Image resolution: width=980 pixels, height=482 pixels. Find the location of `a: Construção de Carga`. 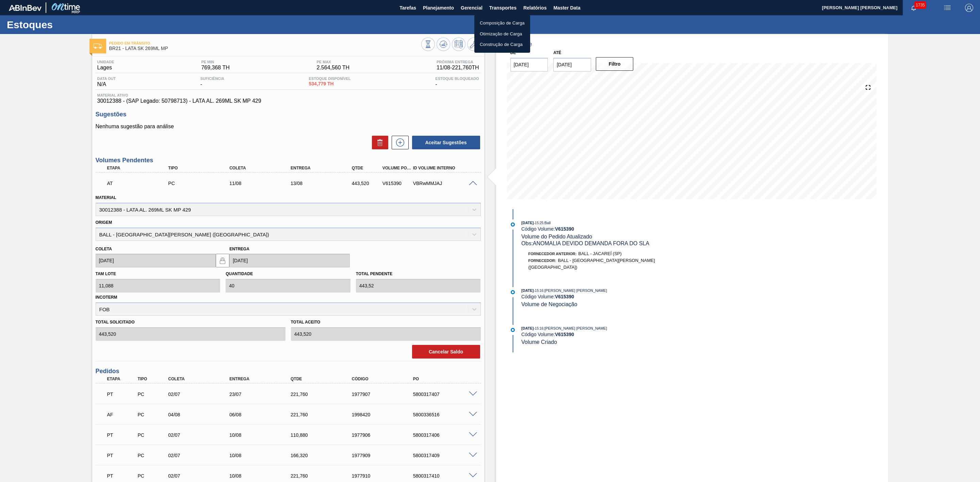

a: Construção de Carga is located at coordinates (502, 44).